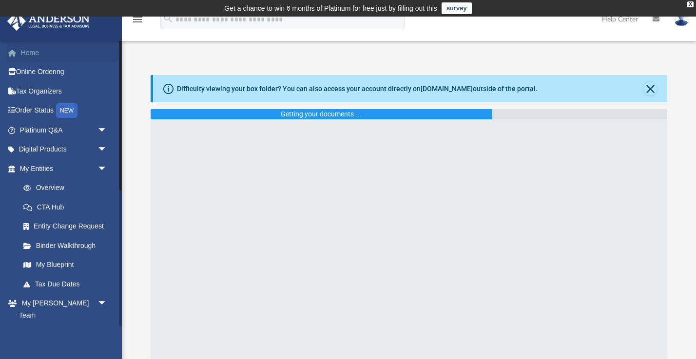 This screenshot has width=696, height=359. What do you see at coordinates (68, 284) in the screenshot?
I see `a: Tax Due Dates` at bounding box center [68, 284].